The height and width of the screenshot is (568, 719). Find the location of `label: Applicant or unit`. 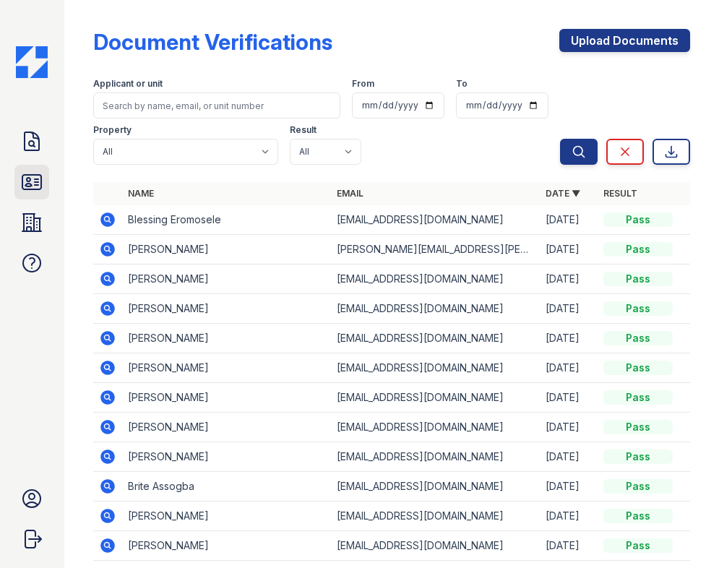

label: Applicant or unit is located at coordinates (128, 84).